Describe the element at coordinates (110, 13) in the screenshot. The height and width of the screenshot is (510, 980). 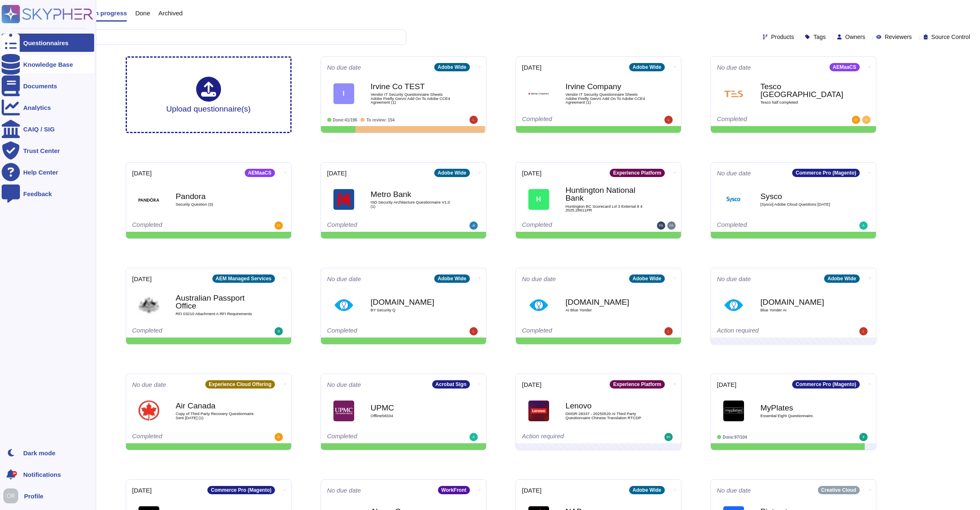
I see `span: In progress` at that location.